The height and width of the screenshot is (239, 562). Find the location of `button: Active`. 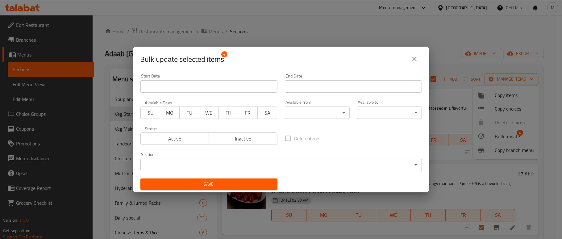

button: Active is located at coordinates (175, 139).